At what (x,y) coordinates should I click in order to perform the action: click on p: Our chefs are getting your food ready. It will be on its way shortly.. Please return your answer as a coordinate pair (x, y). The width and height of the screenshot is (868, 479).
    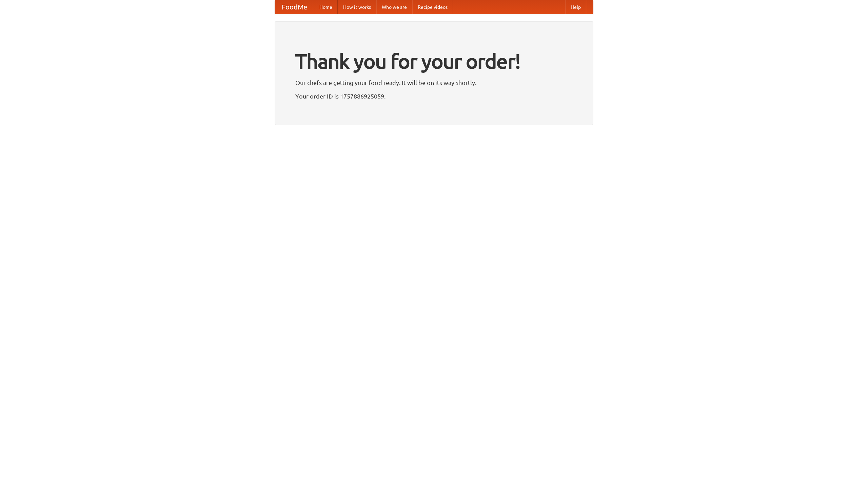
    Looking at the image, I should click on (434, 83).